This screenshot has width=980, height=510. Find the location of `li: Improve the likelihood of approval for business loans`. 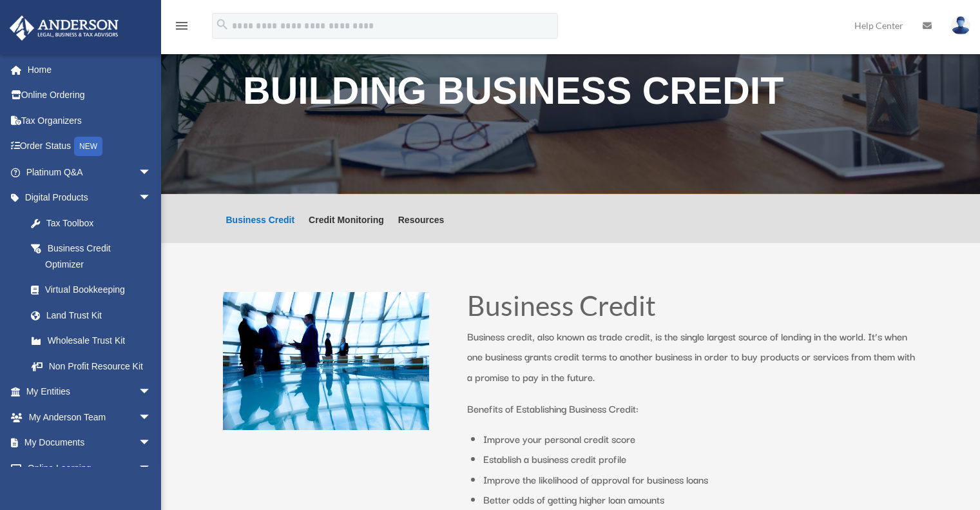

li: Improve the likelihood of approval for business loans is located at coordinates (701, 480).